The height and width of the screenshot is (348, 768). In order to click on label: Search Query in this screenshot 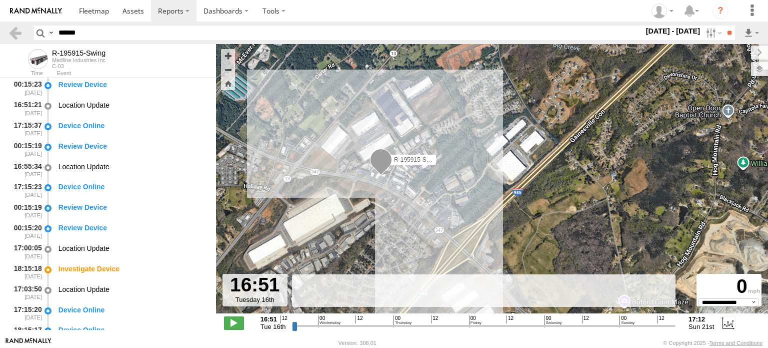, I will do `click(51, 33)`.